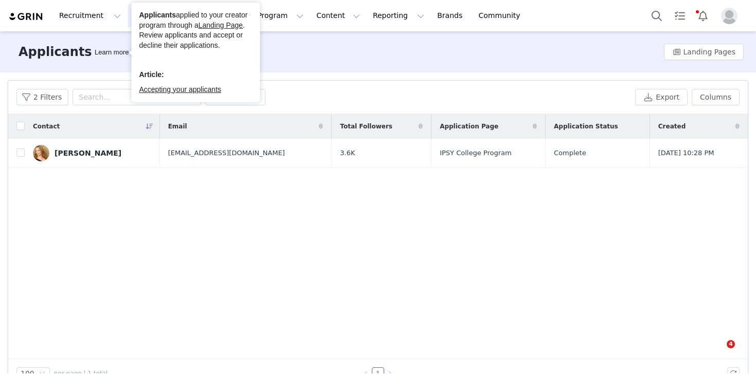  I want to click on span: Total Followers, so click(366, 127).